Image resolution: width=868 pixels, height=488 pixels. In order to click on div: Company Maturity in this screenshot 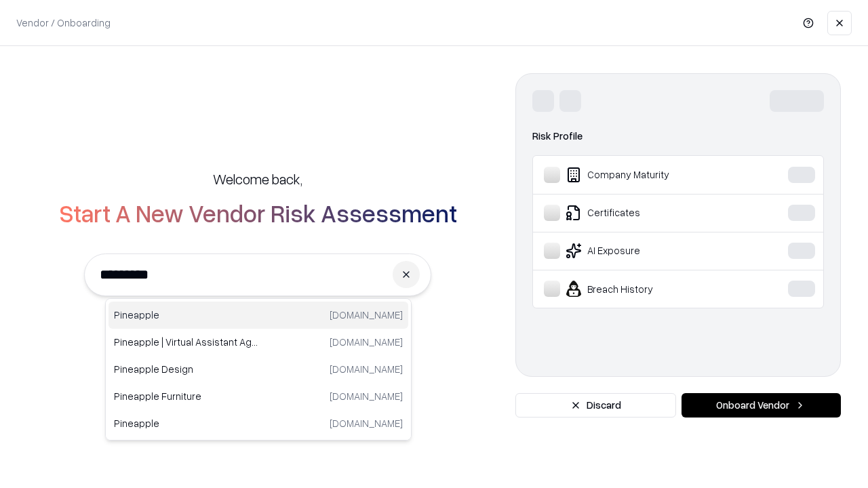, I will do `click(645, 175)`.